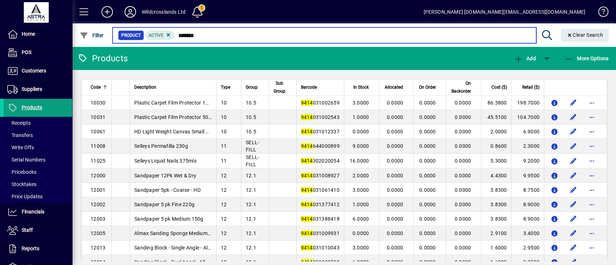 Image resolution: width=616 pixels, height=265 pixels. I want to click on span: Plastic Carpet Film Protector 500mm Wide, 80 Micron 100mlong, so click(208, 117).